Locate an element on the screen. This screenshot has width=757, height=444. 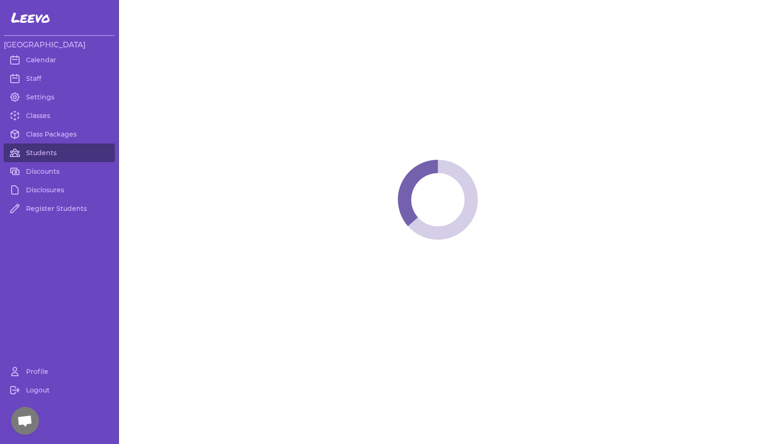
a: Logout is located at coordinates (59, 390).